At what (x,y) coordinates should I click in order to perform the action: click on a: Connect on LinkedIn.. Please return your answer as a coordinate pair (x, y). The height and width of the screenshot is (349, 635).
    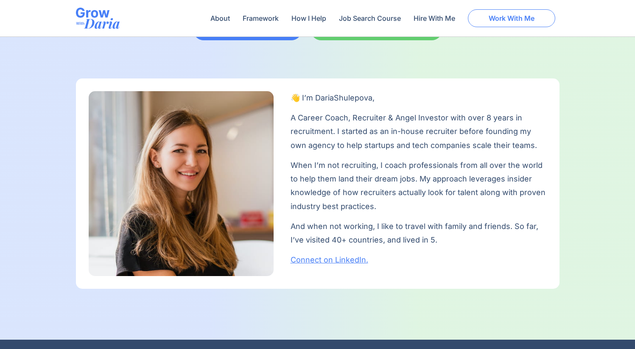
    Looking at the image, I should click on (329, 259).